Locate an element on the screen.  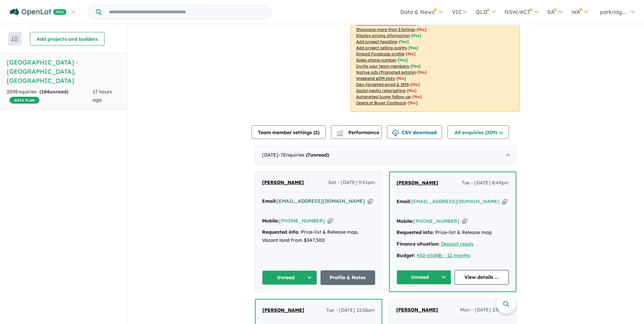
button: Team member settings (2) is located at coordinates (288, 132).